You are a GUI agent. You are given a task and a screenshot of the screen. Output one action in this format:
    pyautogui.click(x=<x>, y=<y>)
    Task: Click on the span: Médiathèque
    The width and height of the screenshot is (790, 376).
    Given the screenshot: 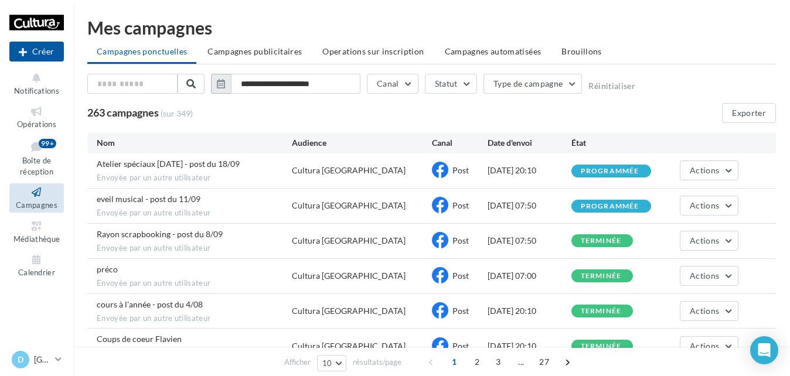 What is the action you would take?
    pyautogui.click(x=37, y=239)
    